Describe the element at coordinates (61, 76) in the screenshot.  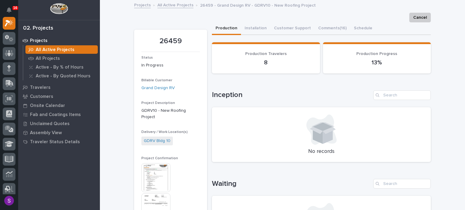
I see `a: Active - By Quoted Hours` at that location.